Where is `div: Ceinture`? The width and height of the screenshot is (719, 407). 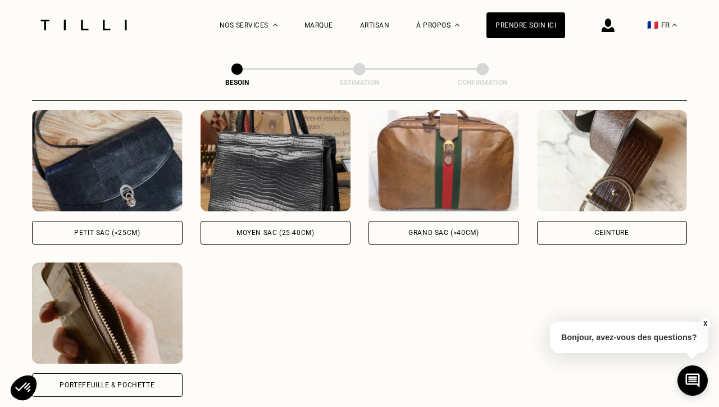
div: Ceinture is located at coordinates (612, 233).